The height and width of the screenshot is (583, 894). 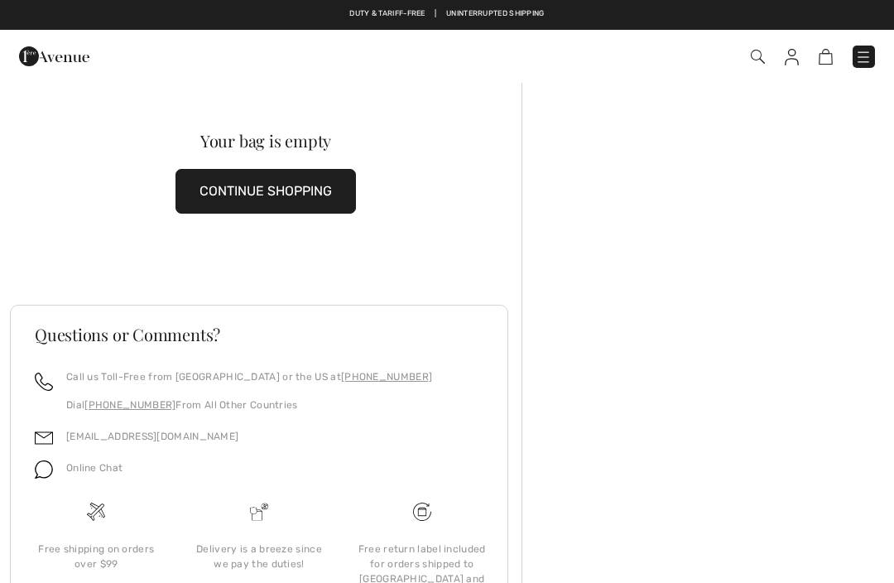 What do you see at coordinates (266, 141) in the screenshot?
I see `div: Your bag is empty` at bounding box center [266, 141].